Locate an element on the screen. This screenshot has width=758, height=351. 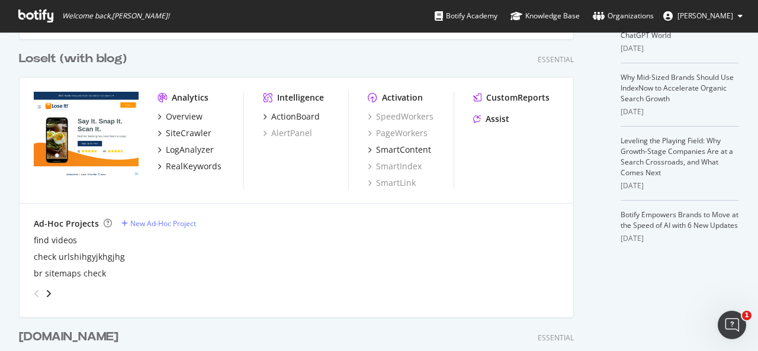
div: SiteCrawler is located at coordinates (188, 133).